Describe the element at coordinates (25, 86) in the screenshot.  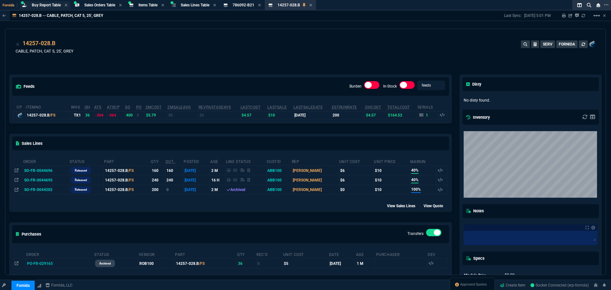
I see `h5: feeds` at that location.